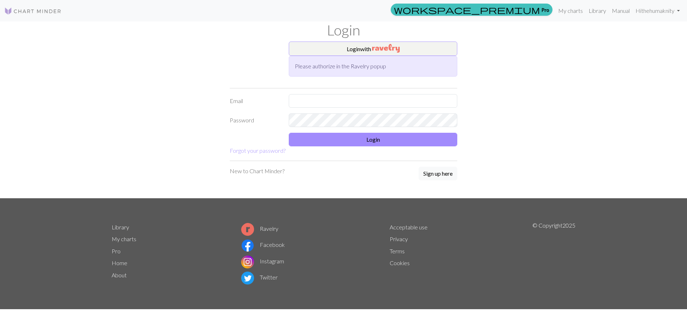 The image size is (687, 326). What do you see at coordinates (373, 66) in the screenshot?
I see `div: Please authorize in the Ravelry popup` at bounding box center [373, 66].